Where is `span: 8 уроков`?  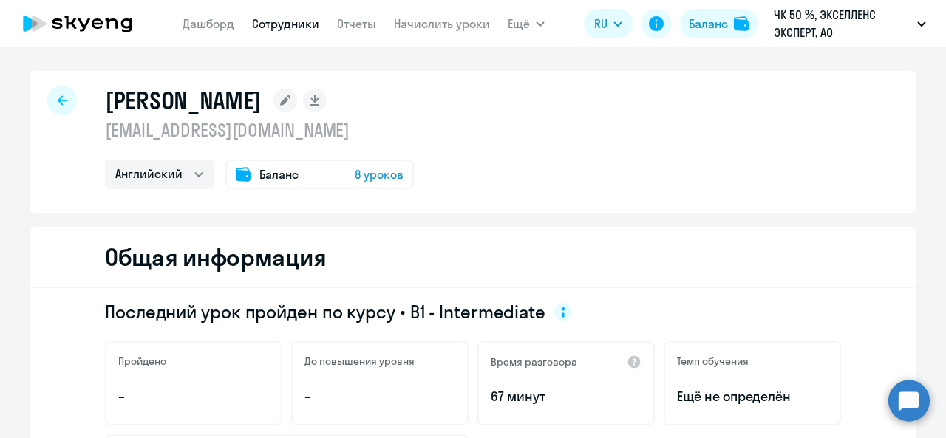
span: 8 уроков is located at coordinates (379, 174).